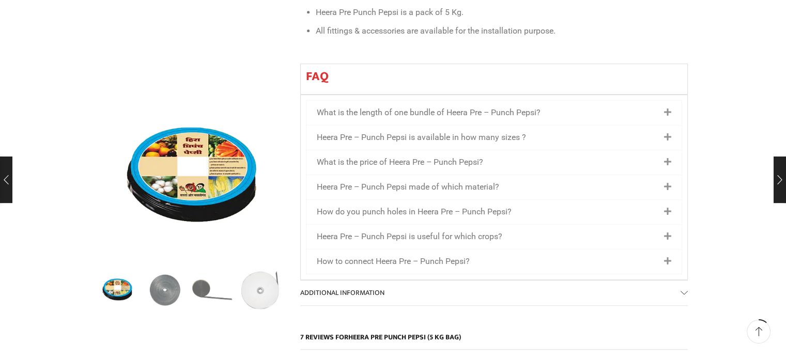  Describe the element at coordinates (165, 289) in the screenshot. I see `li: 2 / 5` at that location.